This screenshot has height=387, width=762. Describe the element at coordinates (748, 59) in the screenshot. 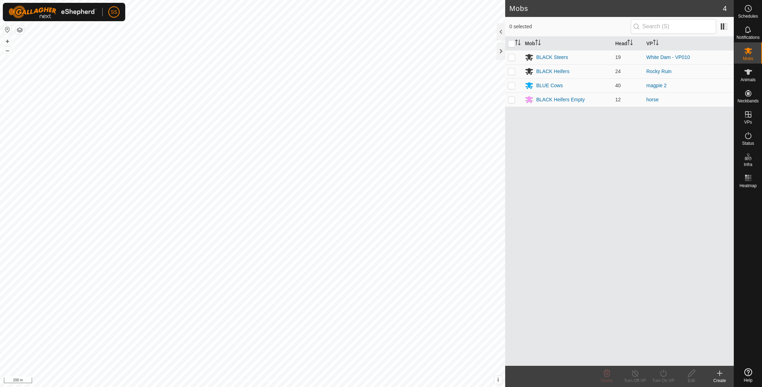

I see `span: Mobs` at that location.